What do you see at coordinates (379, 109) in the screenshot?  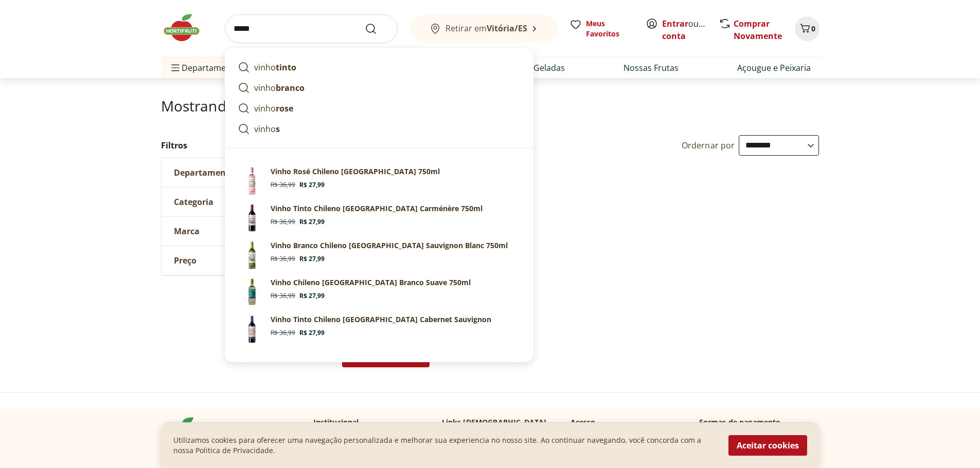 I see `a: vinhorose` at bounding box center [379, 109].